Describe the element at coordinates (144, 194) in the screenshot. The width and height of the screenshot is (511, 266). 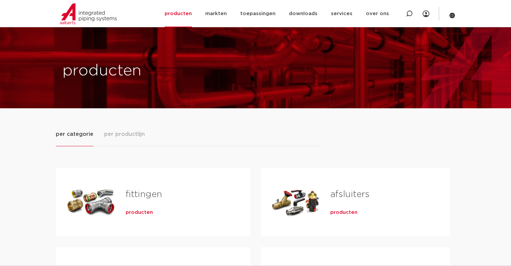
I see `a: fittingen` at that location.